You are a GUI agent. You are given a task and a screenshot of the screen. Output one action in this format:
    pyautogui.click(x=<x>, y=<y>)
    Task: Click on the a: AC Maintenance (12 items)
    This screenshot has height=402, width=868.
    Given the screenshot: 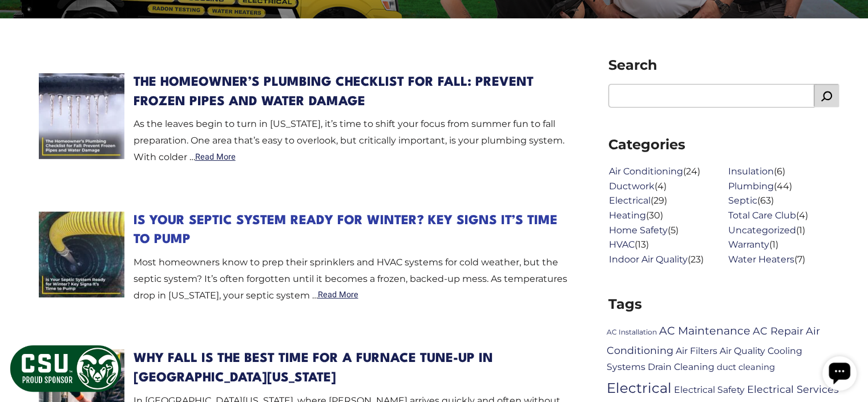 What is the action you would take?
    pyautogui.click(x=704, y=330)
    